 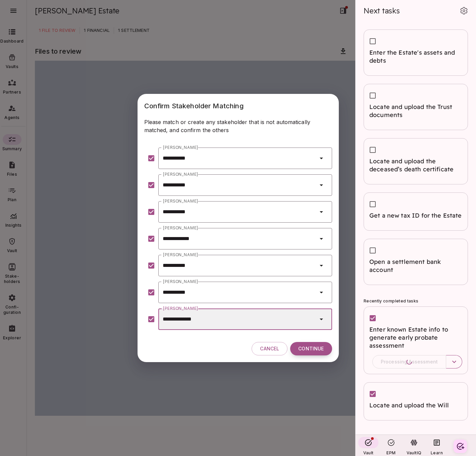 What do you see at coordinates (416, 111) in the screenshot?
I see `span: Locate and upload the Trust documents` at bounding box center [416, 111].